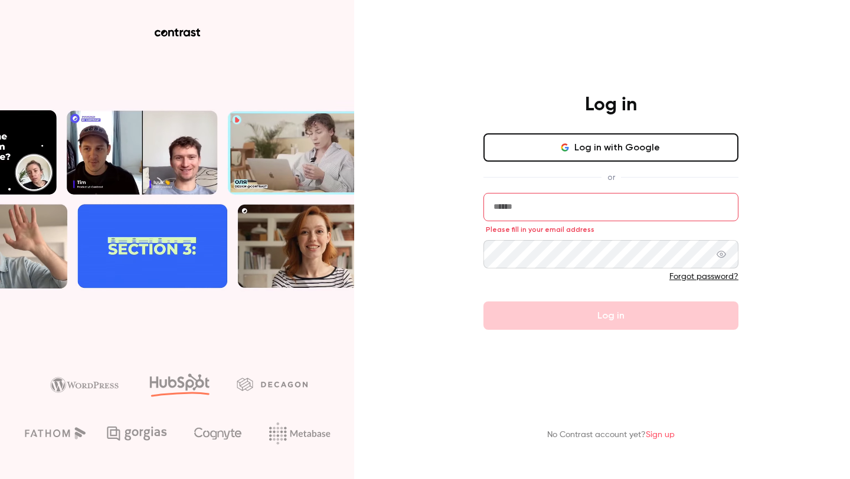  What do you see at coordinates (611, 435) in the screenshot?
I see `p: No Contrast account yet?` at bounding box center [611, 435].